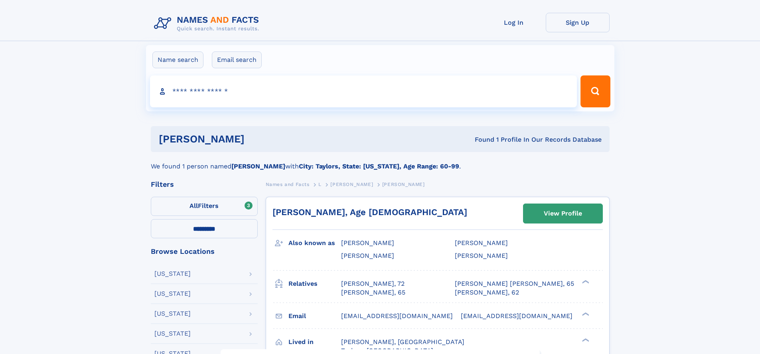 This screenshot has height=354, width=760. What do you see at coordinates (204, 251) in the screenshot?
I see `div: Browse Locations` at bounding box center [204, 251].